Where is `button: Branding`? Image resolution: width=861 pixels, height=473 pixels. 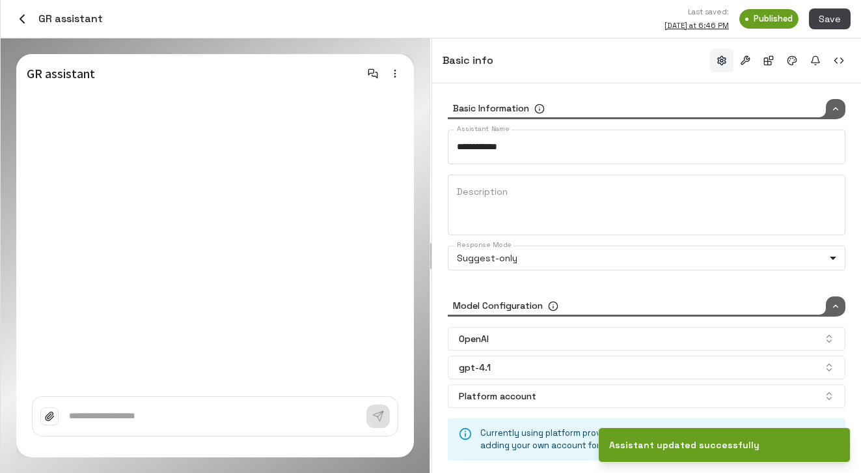 button: Branding is located at coordinates (792, 61).